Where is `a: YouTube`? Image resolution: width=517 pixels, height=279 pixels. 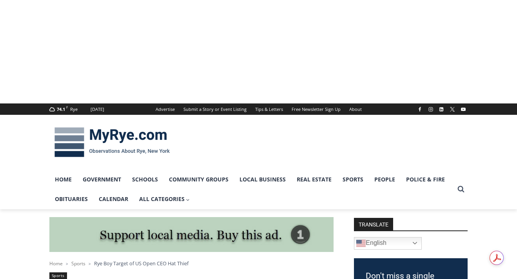
a: YouTube is located at coordinates (463, 109).